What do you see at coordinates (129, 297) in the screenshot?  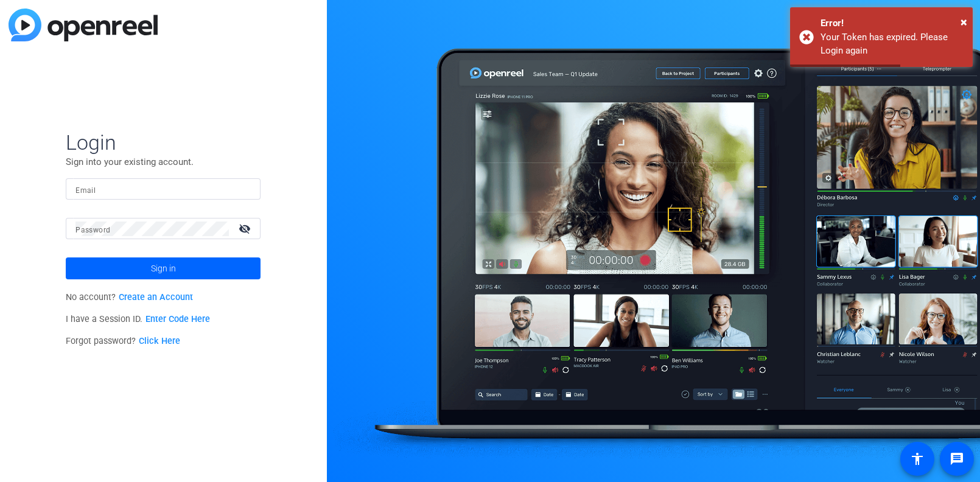 I see `span: No account?` at bounding box center [129, 297].